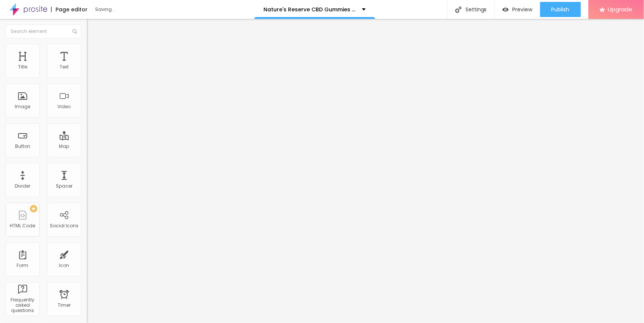 The width and height of the screenshot is (644, 323). Describe the element at coordinates (64, 67) in the screenshot. I see `div: Text` at that location.